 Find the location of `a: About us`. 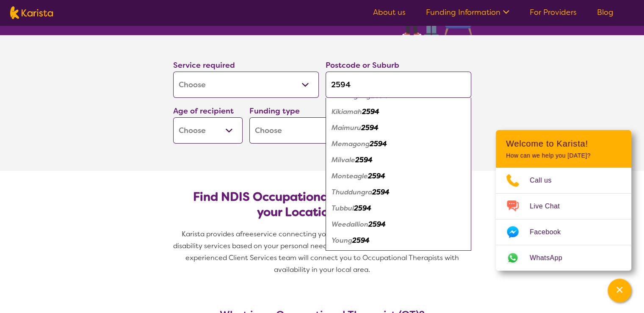

a: About us is located at coordinates (389, 12).